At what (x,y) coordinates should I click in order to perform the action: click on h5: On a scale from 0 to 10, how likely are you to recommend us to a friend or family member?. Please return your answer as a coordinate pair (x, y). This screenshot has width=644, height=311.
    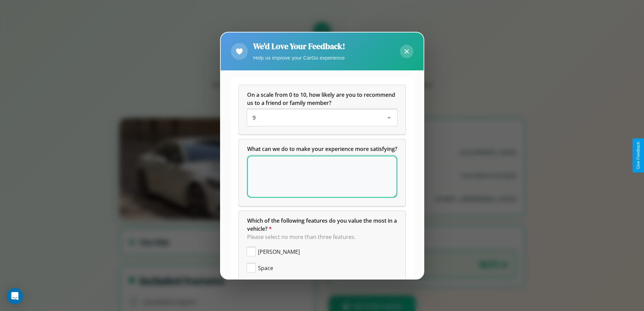
    Looking at the image, I should click on (322, 99).